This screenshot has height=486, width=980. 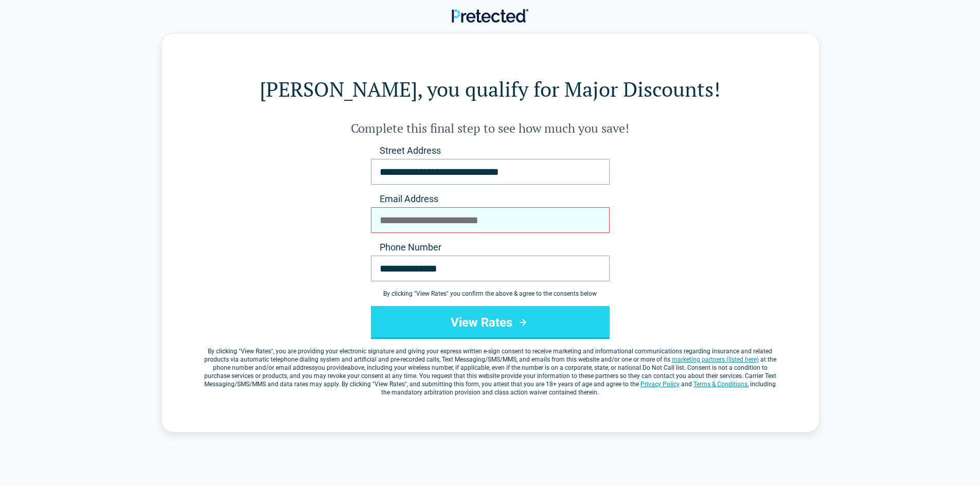 What do you see at coordinates (256, 352) in the screenshot?
I see `span: View Rates` at bounding box center [256, 352].